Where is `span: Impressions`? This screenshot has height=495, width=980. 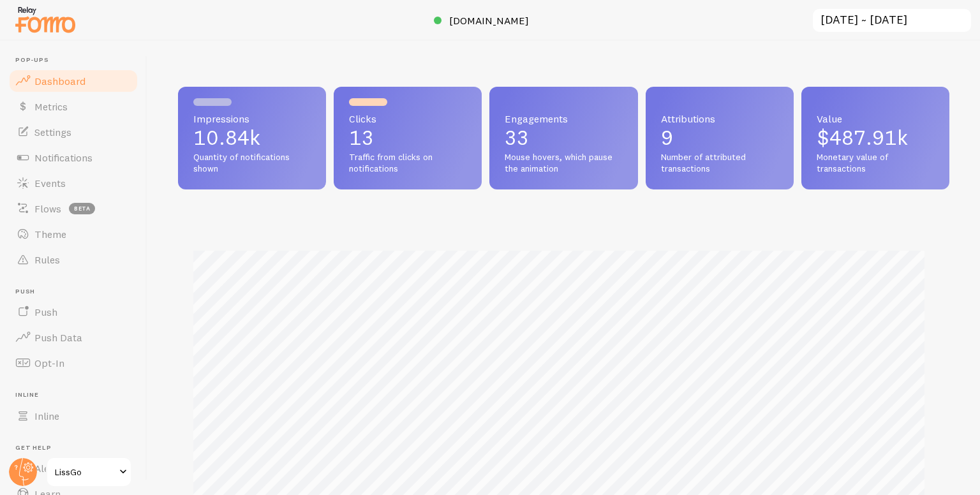 span: Impressions is located at coordinates (252, 118).